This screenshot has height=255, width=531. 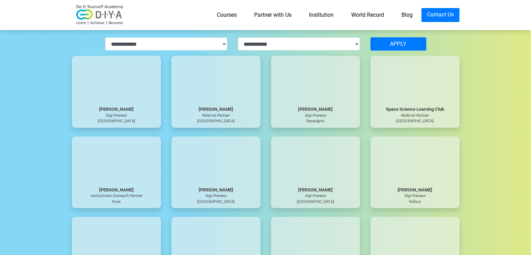 What do you see at coordinates (315, 163) in the screenshot?
I see `img: DP%20RP%20images%2FMadhavi%20Gorthi.jpeg` at bounding box center [315, 163].